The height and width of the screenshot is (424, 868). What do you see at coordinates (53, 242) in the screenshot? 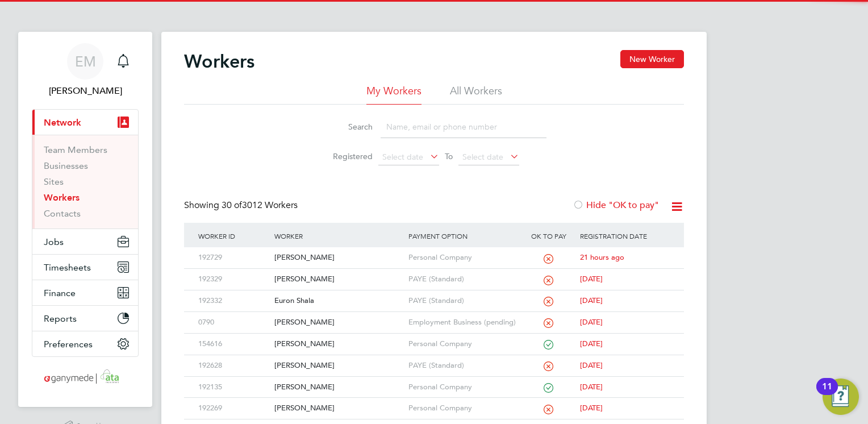
I see `span: Jobs` at bounding box center [53, 242].